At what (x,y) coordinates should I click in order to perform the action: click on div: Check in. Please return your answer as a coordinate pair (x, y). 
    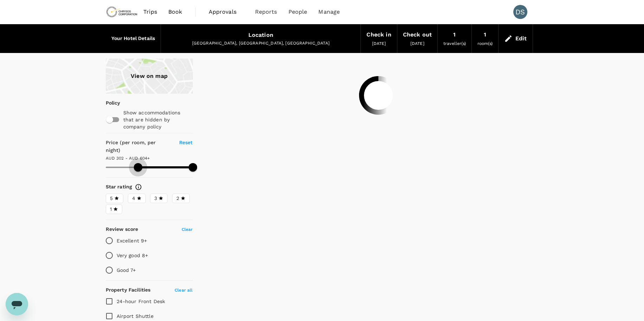
    Looking at the image, I should click on (379, 35).